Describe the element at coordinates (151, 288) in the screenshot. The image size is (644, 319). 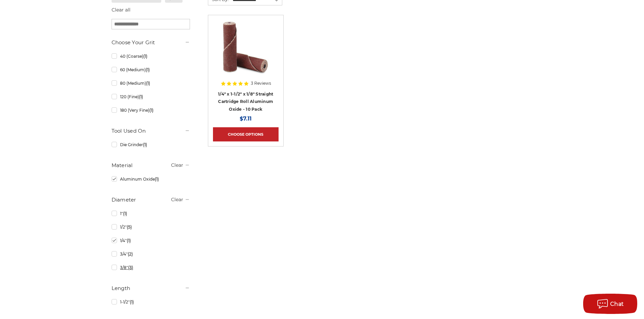
I see `h5: Length` at that location.